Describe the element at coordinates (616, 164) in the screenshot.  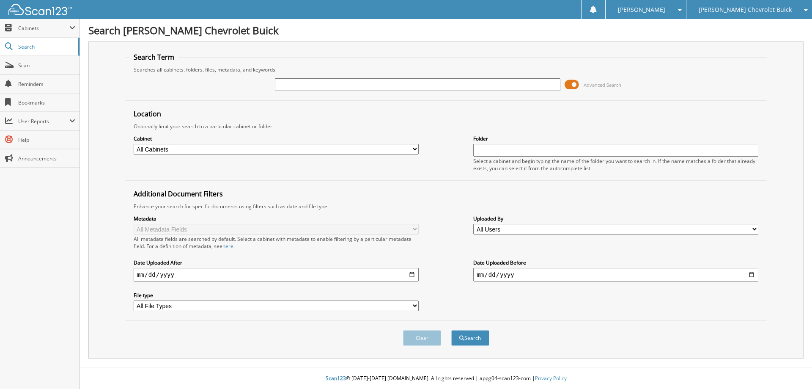
I see `div: Select a cabinet and begin typing the name of the folder you want to search in. If the name match...` at that location.